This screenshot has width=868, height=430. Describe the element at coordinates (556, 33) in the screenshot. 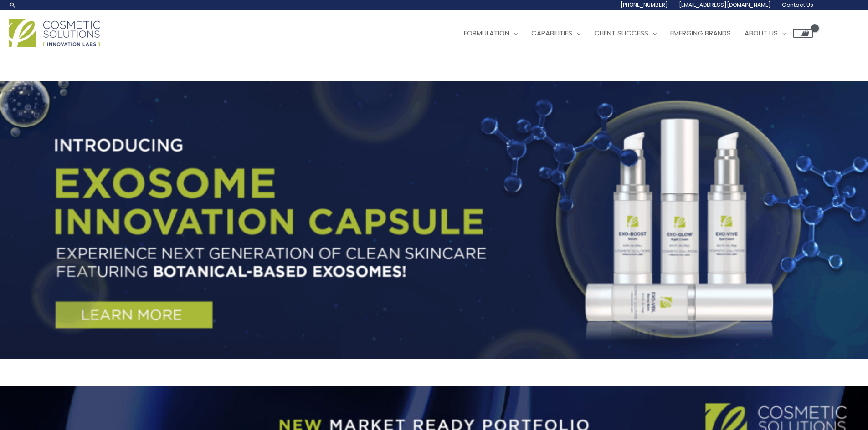

I see `a: Capabilities` at that location.